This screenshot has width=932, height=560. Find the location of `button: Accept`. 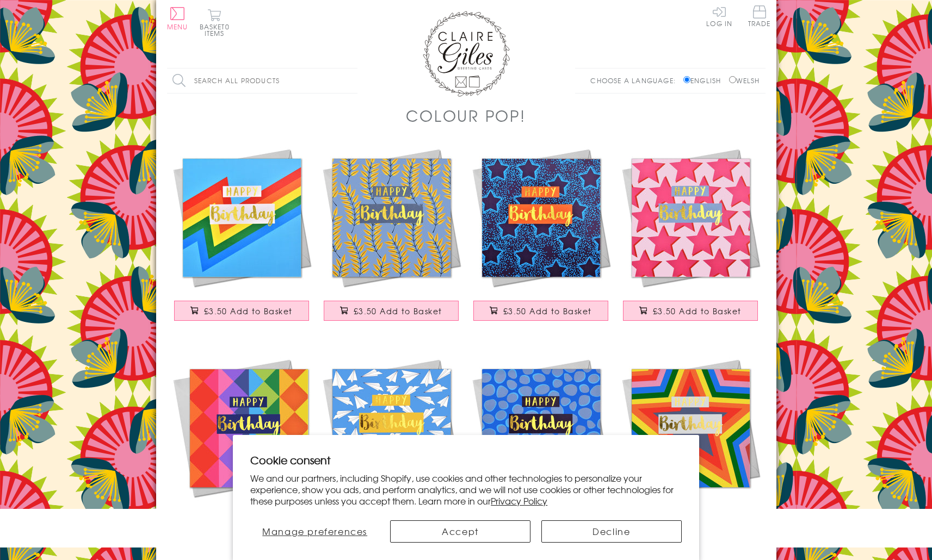

button: Accept is located at coordinates (460, 531).